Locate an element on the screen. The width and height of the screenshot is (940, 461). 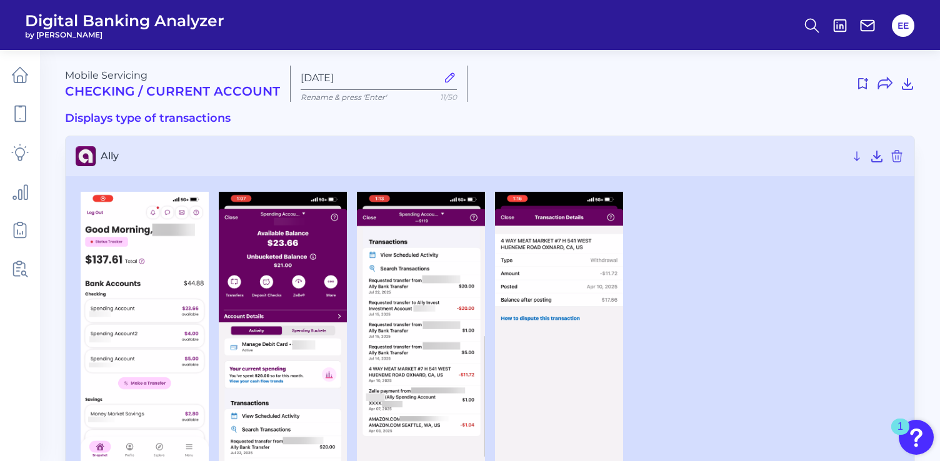
span: 11/50 is located at coordinates (448, 97).